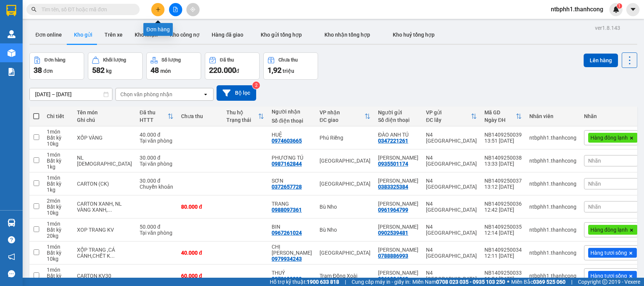 The image size is (644, 286). What do you see at coordinates (114, 60) in the screenshot?
I see `div: Khối lượng` at bounding box center [114, 60].